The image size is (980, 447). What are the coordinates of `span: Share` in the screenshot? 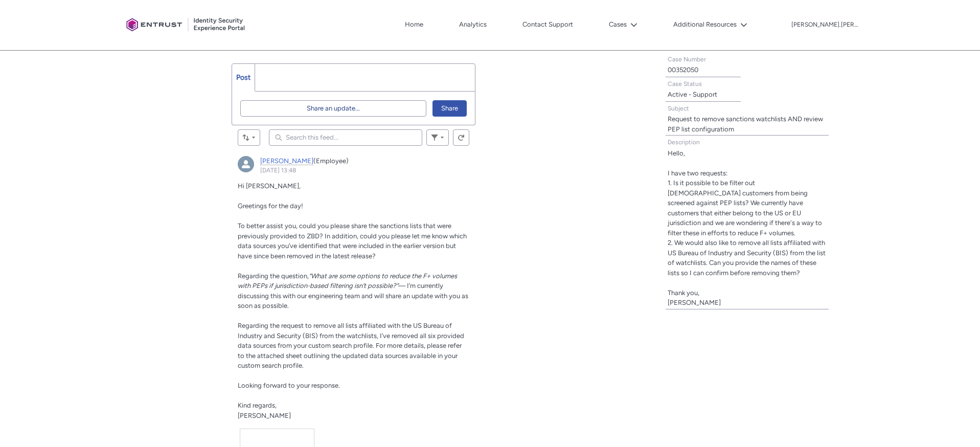 It's located at (449, 109).